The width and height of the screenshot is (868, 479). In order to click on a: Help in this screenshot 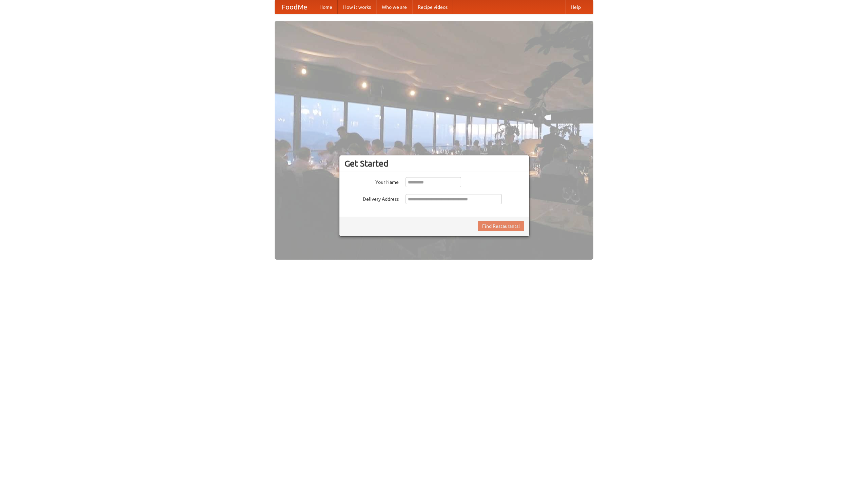, I will do `click(576, 8)`.